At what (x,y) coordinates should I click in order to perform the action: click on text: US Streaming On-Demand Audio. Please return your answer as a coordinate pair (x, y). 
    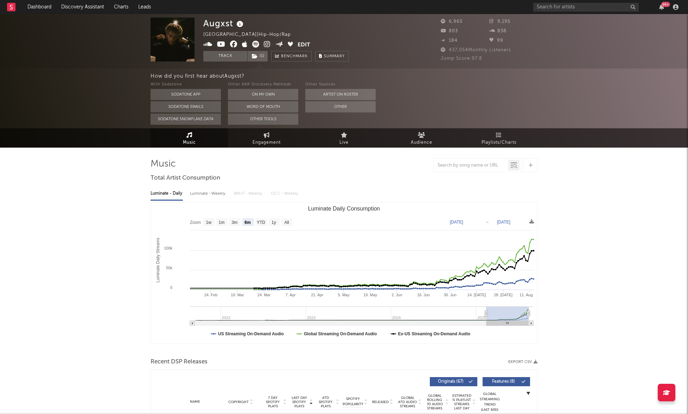
    Looking at the image, I should click on (251, 334).